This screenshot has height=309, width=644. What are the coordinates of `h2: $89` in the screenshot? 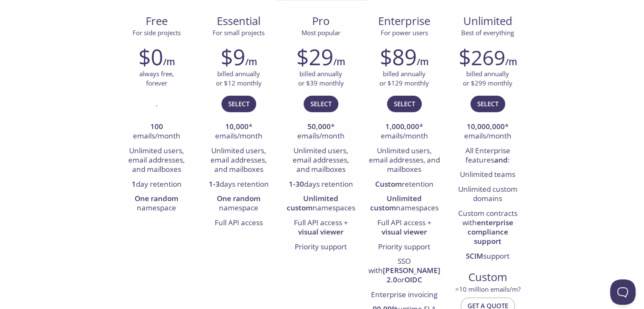 It's located at (397, 57).